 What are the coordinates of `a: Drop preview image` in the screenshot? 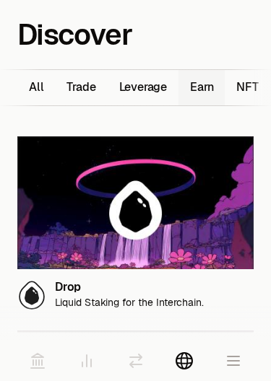 It's located at (135, 203).